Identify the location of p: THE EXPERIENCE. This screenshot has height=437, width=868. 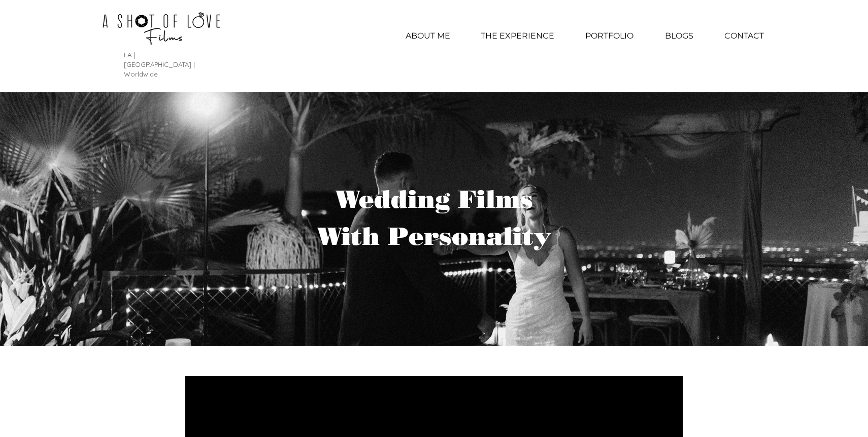
(517, 36).